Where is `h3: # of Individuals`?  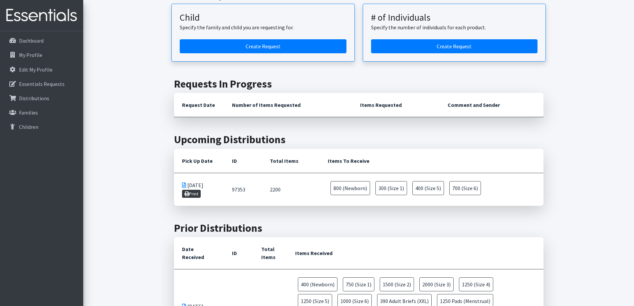 h3: # of Individuals is located at coordinates (455, 18).